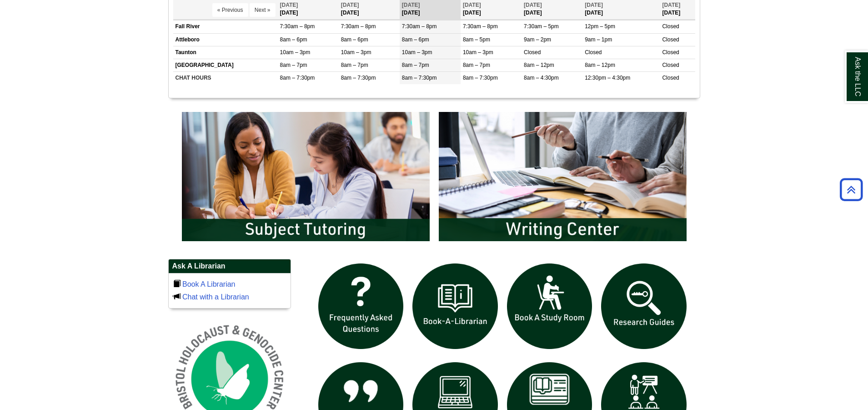 This screenshot has height=410, width=868. What do you see at coordinates (225, 78) in the screenshot?
I see `td: CHAT HOURS` at bounding box center [225, 78].